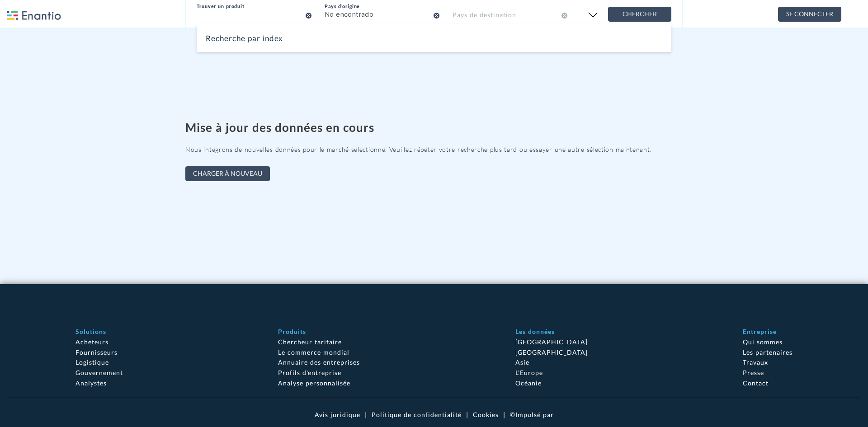 The image size is (868, 427). What do you see at coordinates (227, 174) in the screenshot?
I see `button: Charger à nouveau` at bounding box center [227, 174].